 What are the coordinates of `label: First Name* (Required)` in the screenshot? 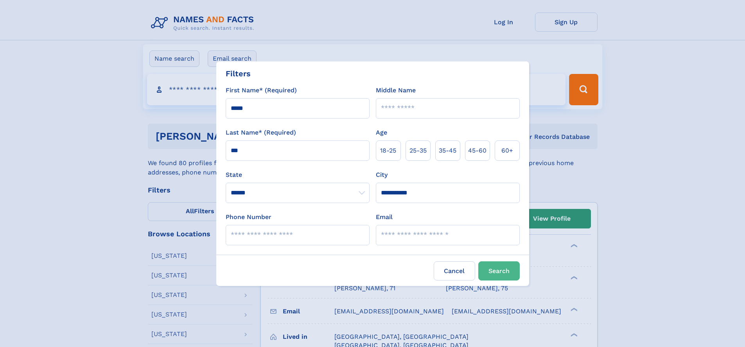 It's located at (261, 90).